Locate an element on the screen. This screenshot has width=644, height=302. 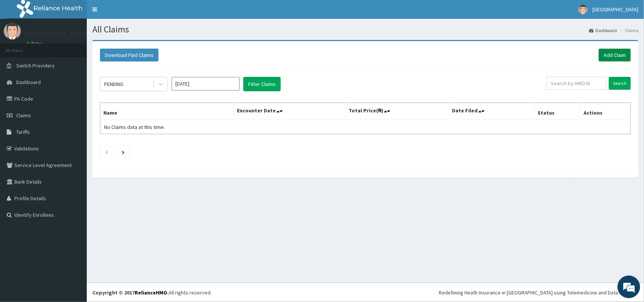
button: Filter Claims is located at coordinates (262, 84).